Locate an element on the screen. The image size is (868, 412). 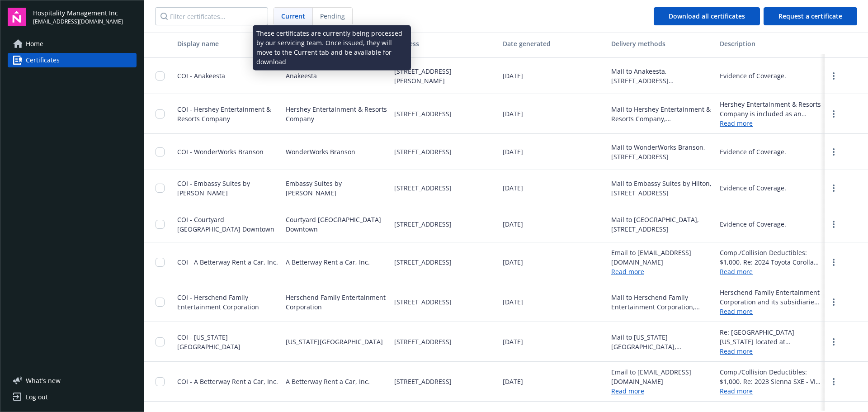
span: Hershey Entertainment & Resorts Company is located at coordinates (337, 114).